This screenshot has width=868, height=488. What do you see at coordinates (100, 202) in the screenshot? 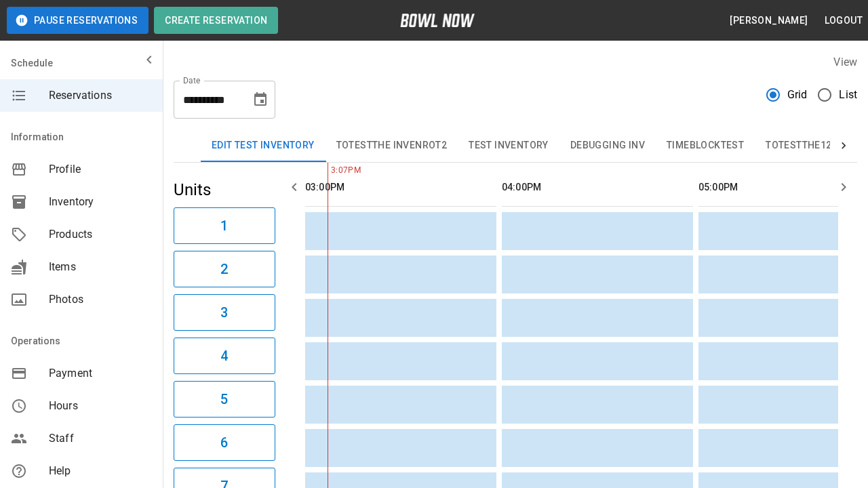
I see `span: Inventory` at bounding box center [100, 202].